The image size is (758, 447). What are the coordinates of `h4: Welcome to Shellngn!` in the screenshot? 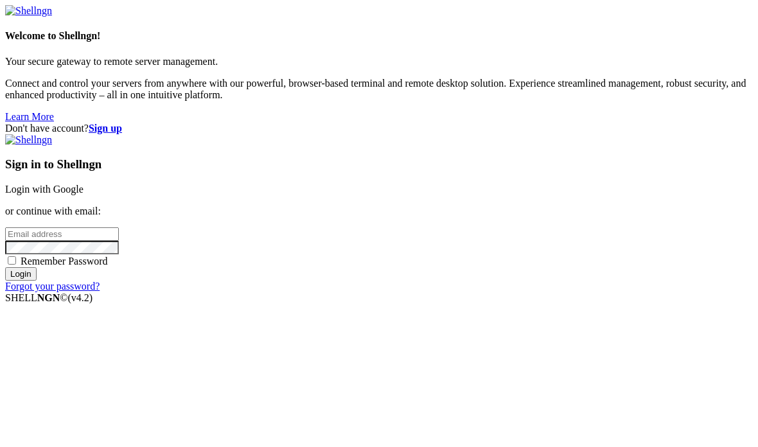 It's located at (379, 36).